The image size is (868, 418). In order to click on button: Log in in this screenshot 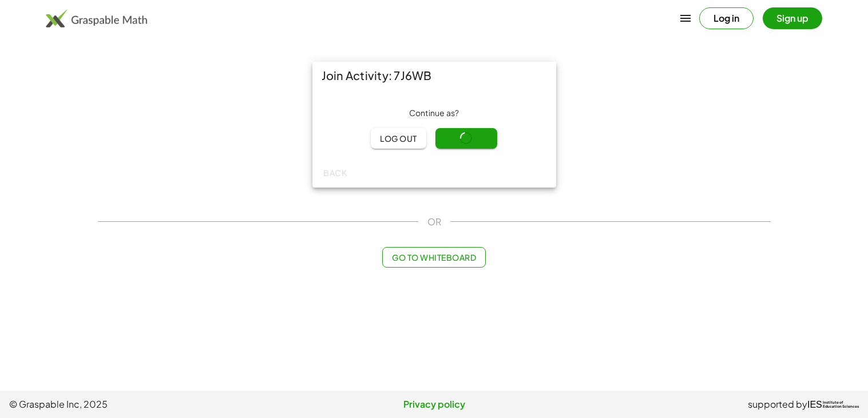, I will do `click(726, 18)`.